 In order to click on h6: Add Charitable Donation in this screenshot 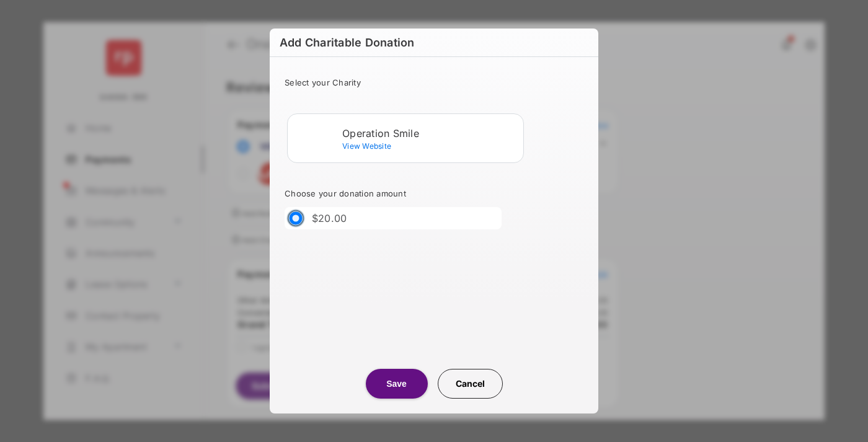, I will do `click(434, 43)`.